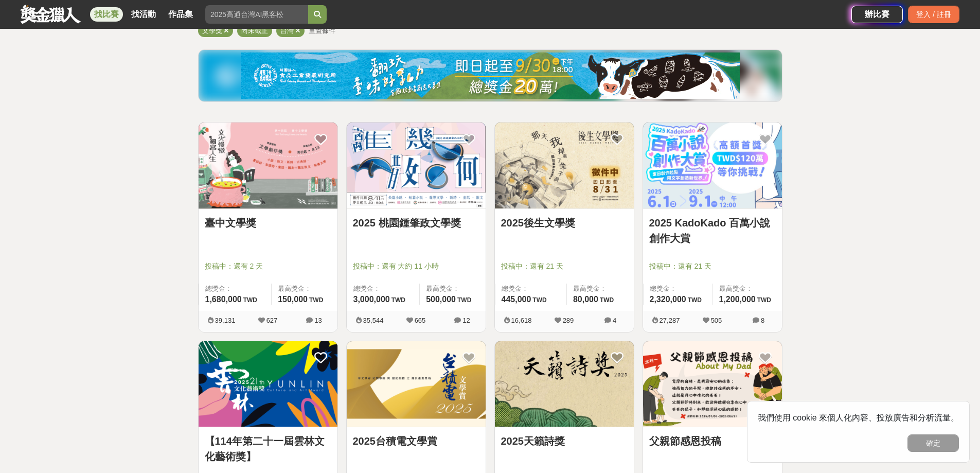 Image resolution: width=980 pixels, height=473 pixels. I want to click on a: 2025台積電文學賞, so click(416, 441).